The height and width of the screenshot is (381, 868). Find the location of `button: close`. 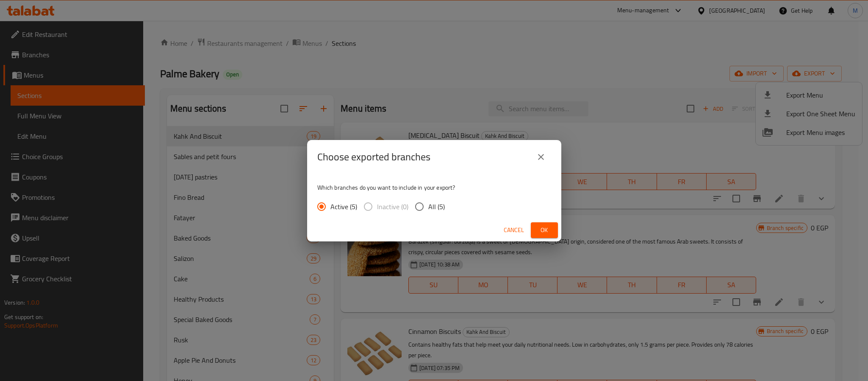

button: close is located at coordinates (541, 157).